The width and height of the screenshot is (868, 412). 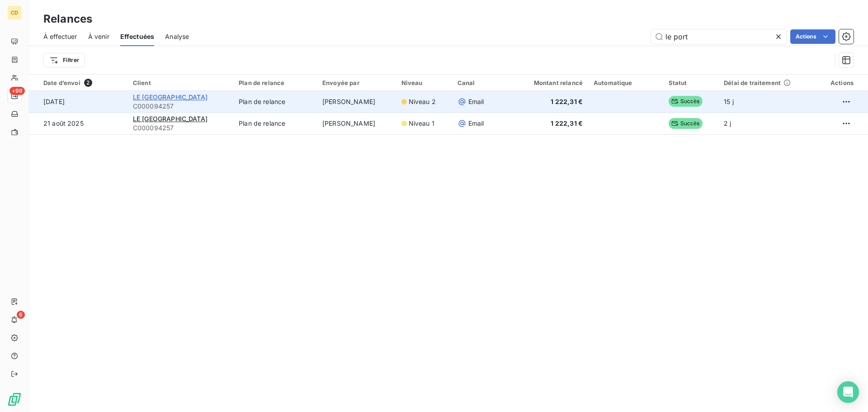 What do you see at coordinates (78, 124) in the screenshot?
I see `td: 21 août 2025` at bounding box center [78, 124].